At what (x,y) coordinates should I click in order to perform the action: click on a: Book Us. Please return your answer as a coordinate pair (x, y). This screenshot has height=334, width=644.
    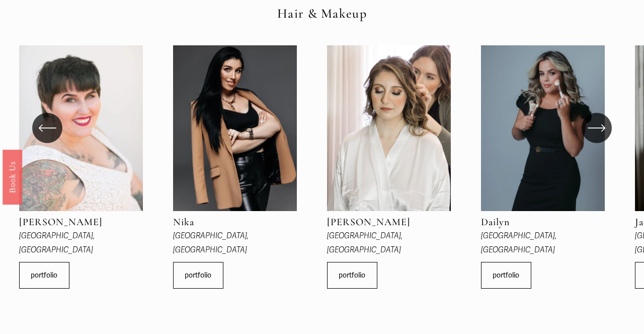
    Looking at the image, I should click on (12, 177).